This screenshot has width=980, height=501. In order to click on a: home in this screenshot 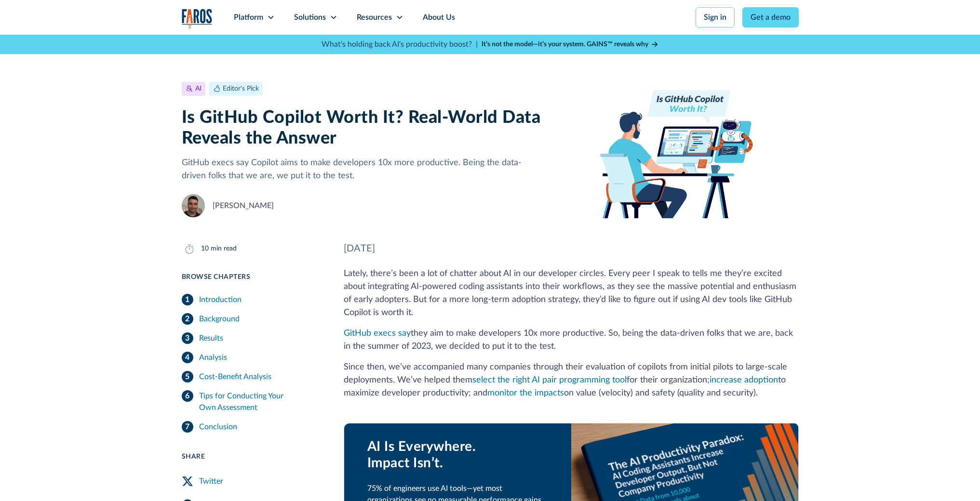, I will do `click(197, 18)`.